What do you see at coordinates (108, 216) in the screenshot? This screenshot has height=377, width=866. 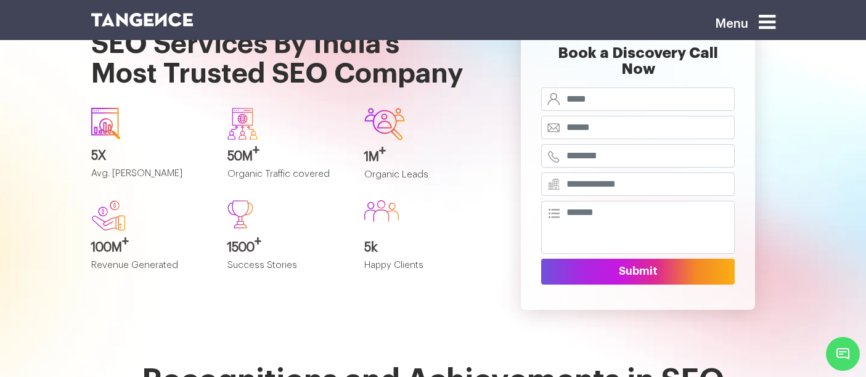 I see `img: new.svg` at bounding box center [108, 216].